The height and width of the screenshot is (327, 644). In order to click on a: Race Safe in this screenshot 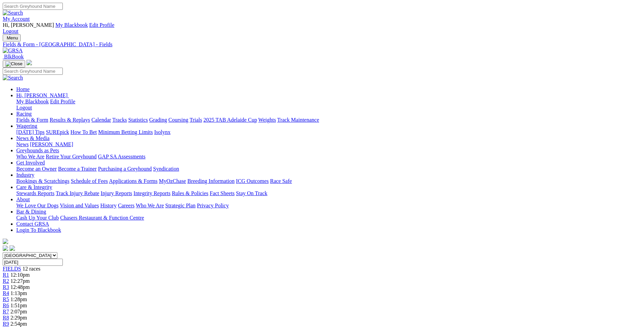, I will do `click(281, 180)`.